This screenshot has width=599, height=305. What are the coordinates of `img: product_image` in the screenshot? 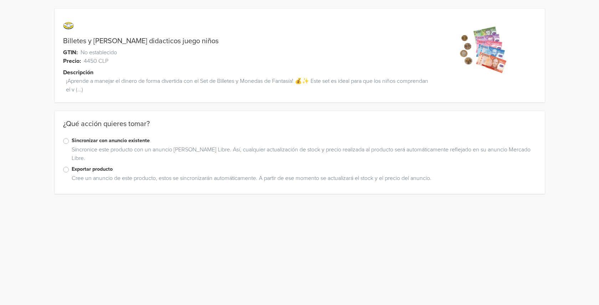 It's located at (483, 50).